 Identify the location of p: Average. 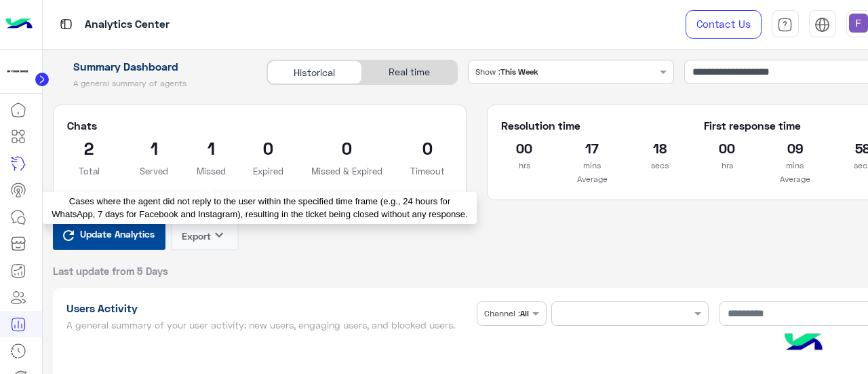
(592, 179).